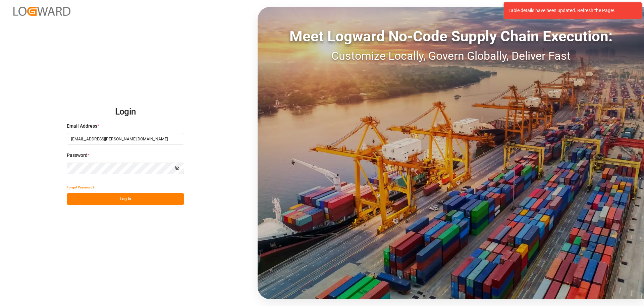  Describe the element at coordinates (451, 37) in the screenshot. I see `div: Meet Logward No-Code Supply Chain Execution:` at that location.